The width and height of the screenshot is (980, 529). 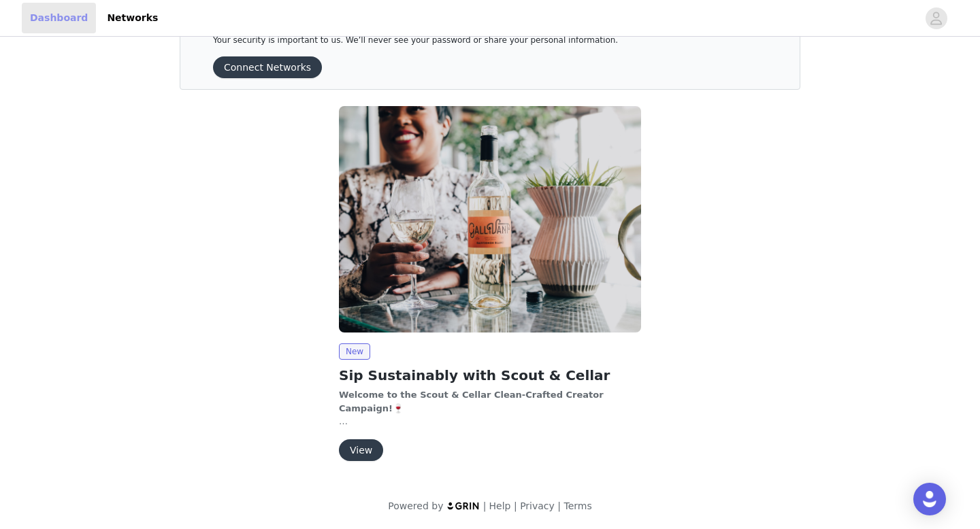 What do you see at coordinates (354, 352) in the screenshot?
I see `span: New` at bounding box center [354, 352].